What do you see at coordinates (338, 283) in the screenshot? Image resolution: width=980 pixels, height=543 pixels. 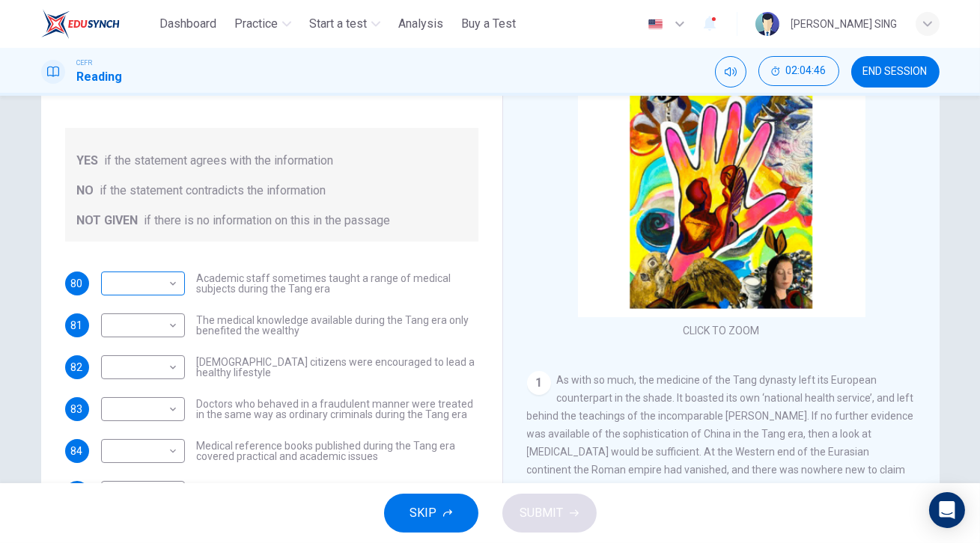 I see `span: Academic staff sometimes taught a range of medical subjects during the Tang era` at bounding box center [338, 283].